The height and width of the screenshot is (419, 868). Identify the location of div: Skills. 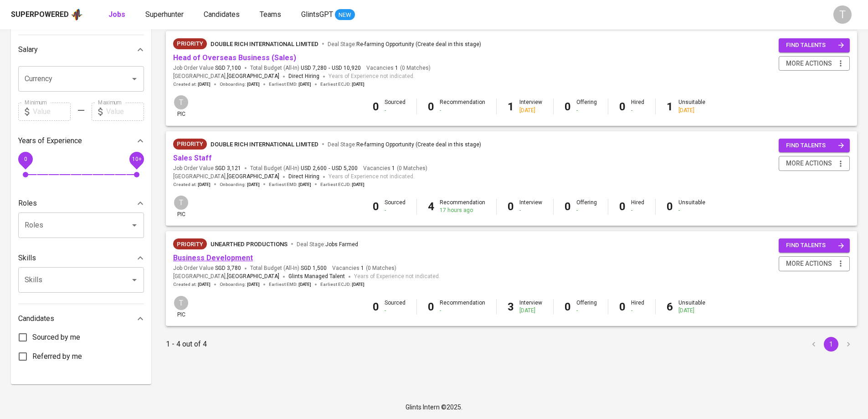
(81, 258).